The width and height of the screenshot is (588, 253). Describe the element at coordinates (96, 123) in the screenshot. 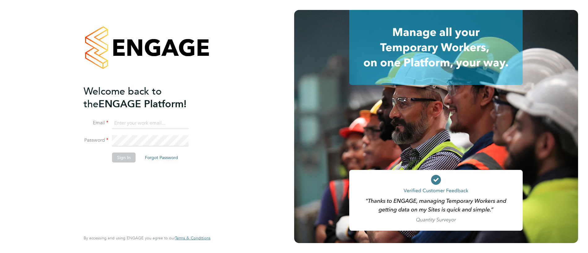

I see `label: Email` at that location.